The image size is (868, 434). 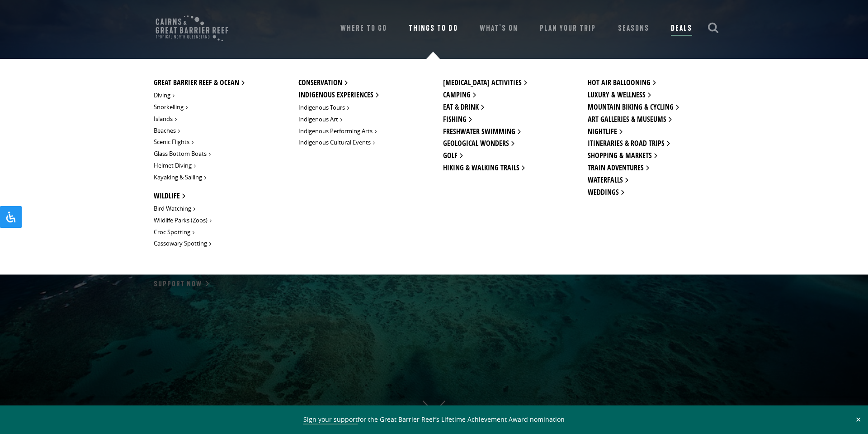 What do you see at coordinates (192, 28) in the screenshot?
I see `img: CGBR-TNQ_dual-logo.svg` at bounding box center [192, 28].